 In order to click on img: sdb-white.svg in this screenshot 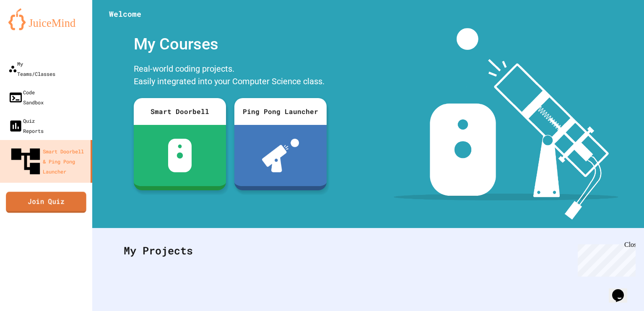, I will do `click(180, 156)`.